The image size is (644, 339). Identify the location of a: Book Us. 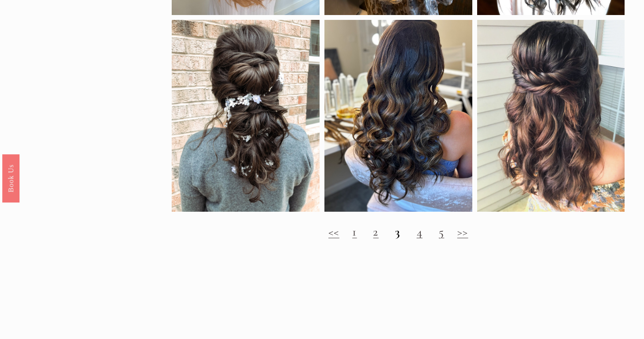
(11, 178).